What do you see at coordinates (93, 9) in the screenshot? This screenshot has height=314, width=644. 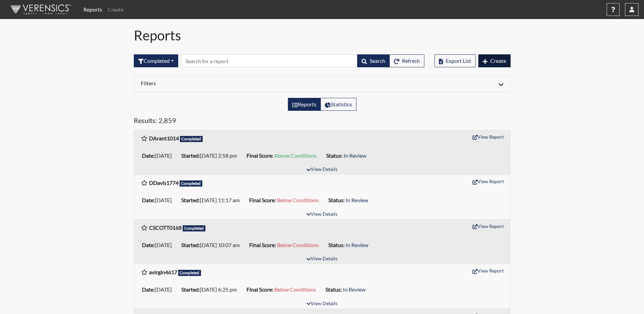 I see `a: Reports` at bounding box center [93, 9].